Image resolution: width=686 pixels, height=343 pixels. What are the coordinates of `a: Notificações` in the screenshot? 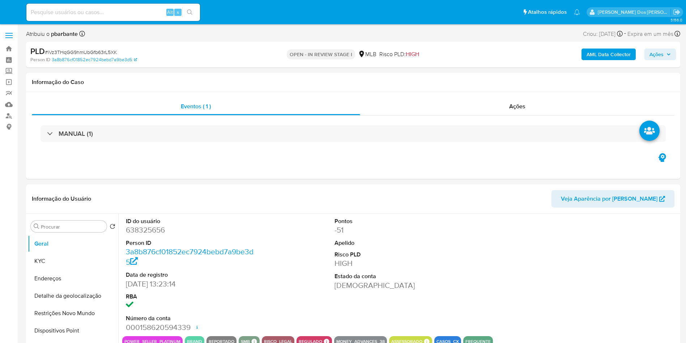 It's located at (577, 12).